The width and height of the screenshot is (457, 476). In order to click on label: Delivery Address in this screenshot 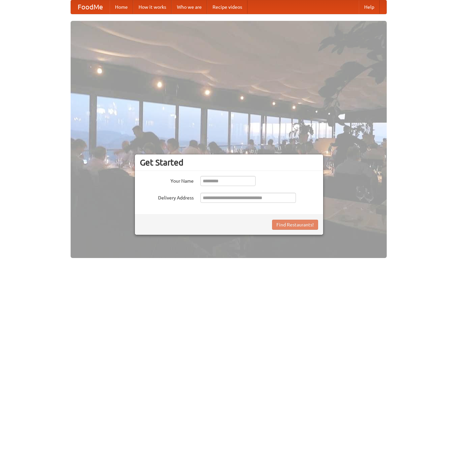, I will do `click(167, 197)`.